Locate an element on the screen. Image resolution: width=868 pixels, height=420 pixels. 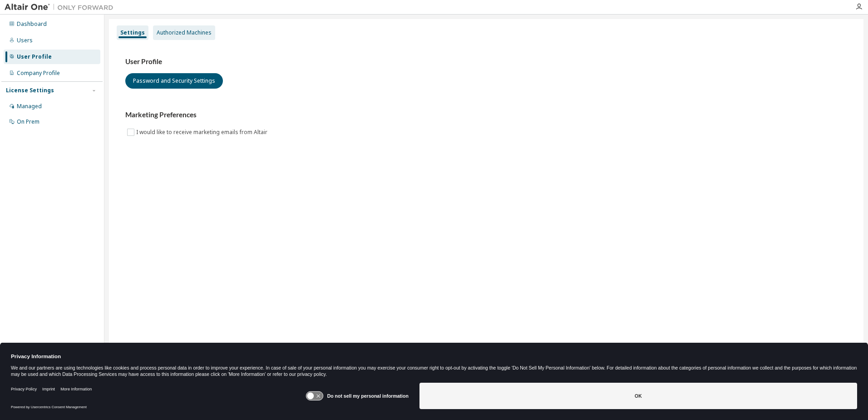
h3: User Profile is located at coordinates (486, 62).